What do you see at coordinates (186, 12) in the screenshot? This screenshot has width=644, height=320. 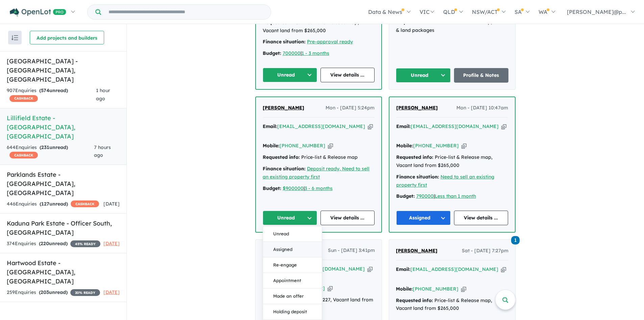 I see `input: Try estate name, suburb, builder or developer` at bounding box center [186, 12].